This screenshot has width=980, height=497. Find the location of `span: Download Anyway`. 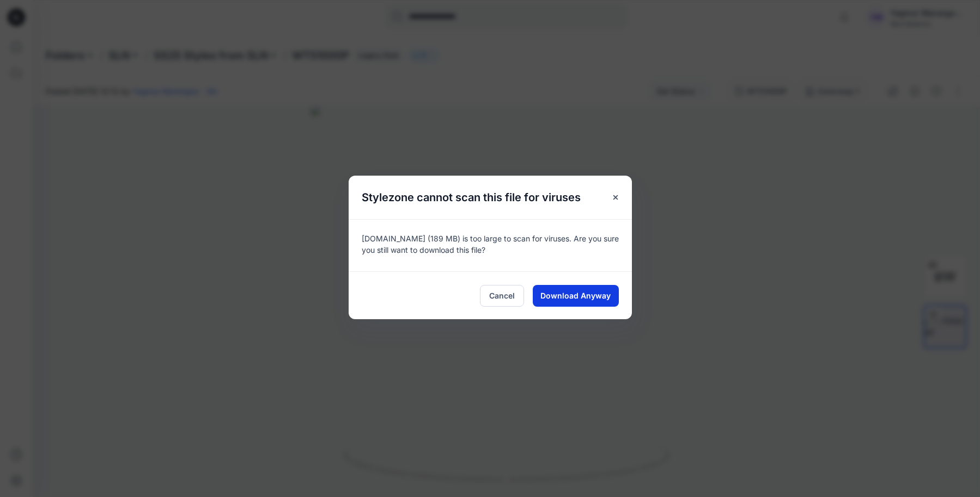

span: Download Anyway is located at coordinates (576, 295).